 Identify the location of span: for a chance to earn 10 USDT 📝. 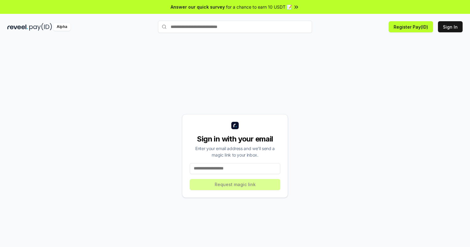
(259, 7).